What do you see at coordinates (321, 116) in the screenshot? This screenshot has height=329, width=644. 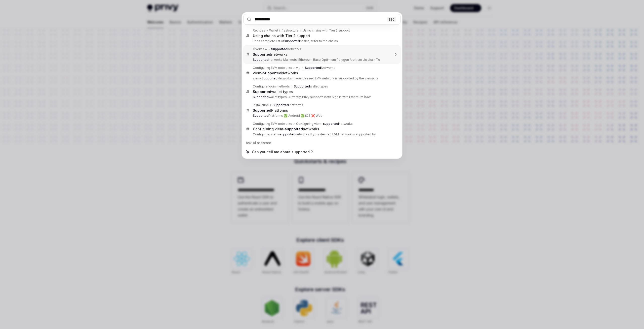 I see `p: Platforms ✅ Android ✅ iOS ❌ Web` at bounding box center [321, 116].